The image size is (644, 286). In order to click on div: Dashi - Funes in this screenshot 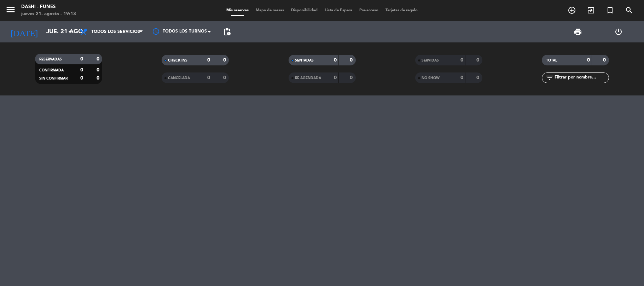, I will do `click(49, 7)`.